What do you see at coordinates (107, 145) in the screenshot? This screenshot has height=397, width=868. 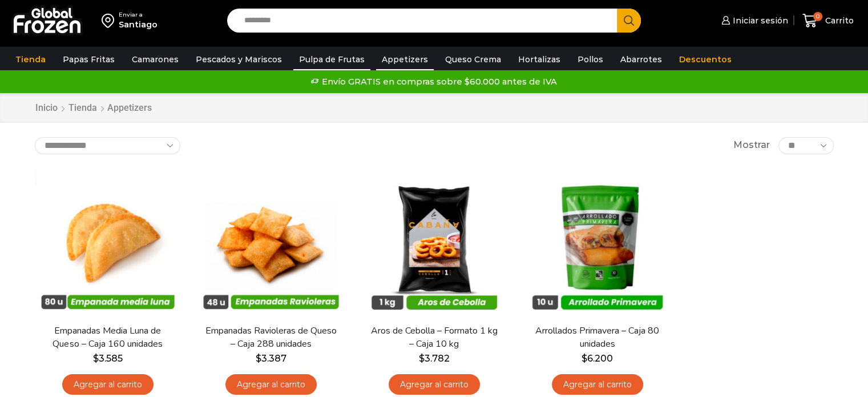 I see `select: Pedido de la tienda` at bounding box center [107, 145].